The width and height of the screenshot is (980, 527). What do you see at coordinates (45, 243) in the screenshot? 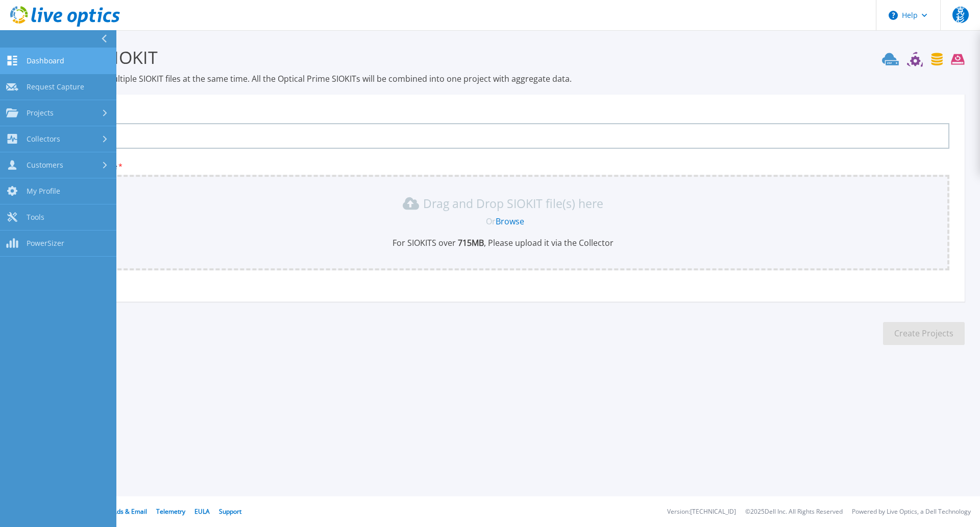
I see `span: PowerSizer` at bounding box center [45, 243].